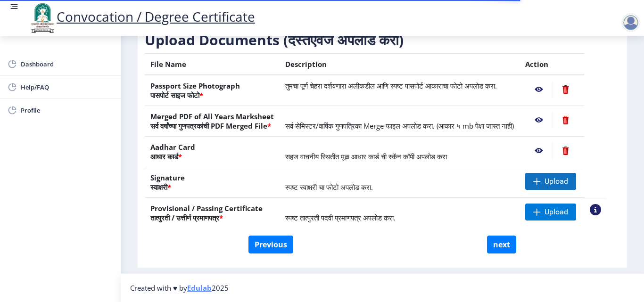 Image resolution: width=644 pixels, height=302 pixels. What do you see at coordinates (179, 288) in the screenshot?
I see `span: Created with ♥ by 2025` at bounding box center [179, 288].